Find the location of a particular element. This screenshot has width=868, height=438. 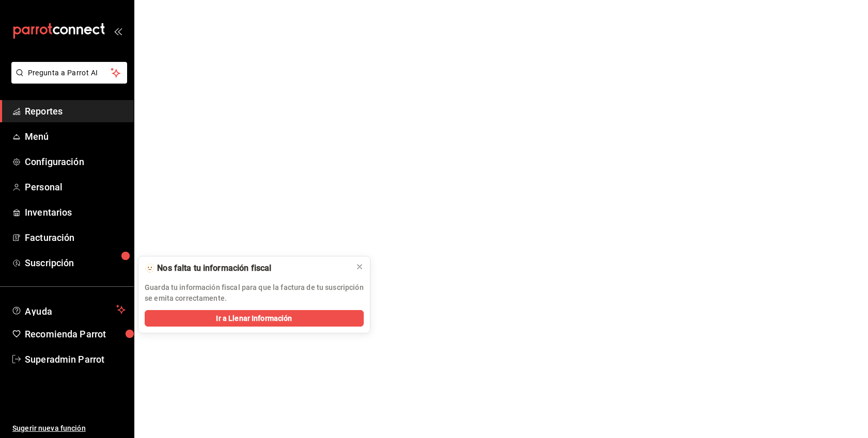

p: Guarda tu información fiscal para que la factura de tu suscripción se emita correctamente. is located at coordinates (254, 293).